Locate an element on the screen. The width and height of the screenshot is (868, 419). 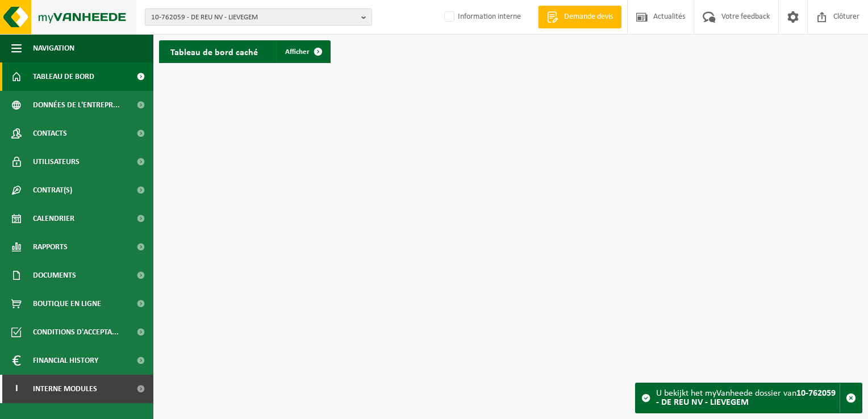
a: Afficher is located at coordinates (303, 52).